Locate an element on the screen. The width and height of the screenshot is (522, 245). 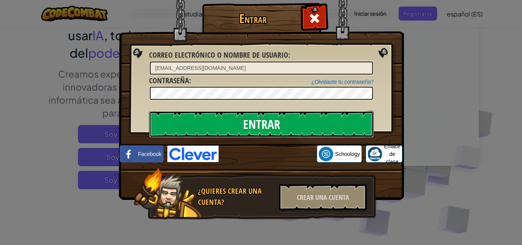
font: Entrar is located at coordinates (253, 18).